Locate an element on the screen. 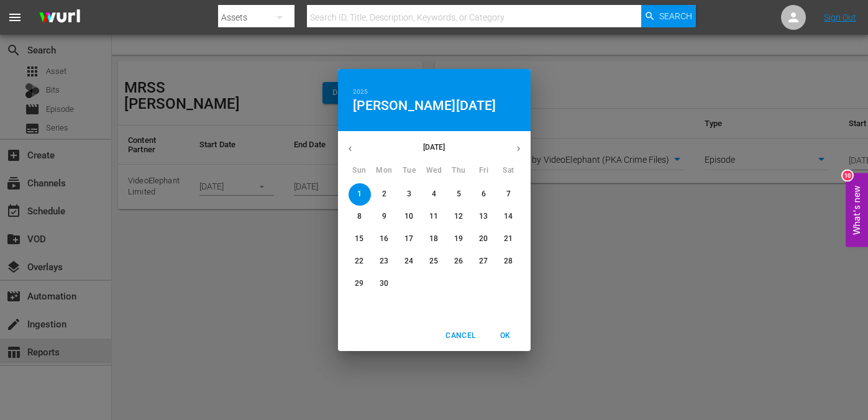 The image size is (868, 420). button: 9 is located at coordinates (385, 217).